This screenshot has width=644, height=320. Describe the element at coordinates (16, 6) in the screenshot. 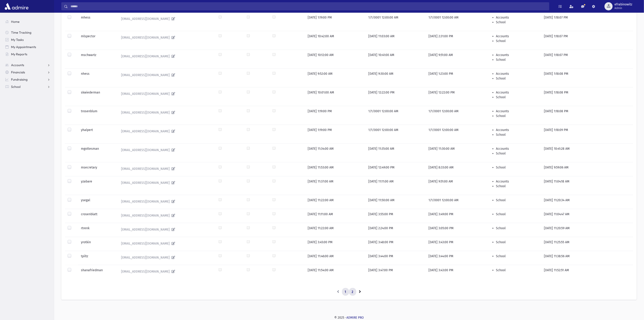

I see `img: AdmirePro` at that location.